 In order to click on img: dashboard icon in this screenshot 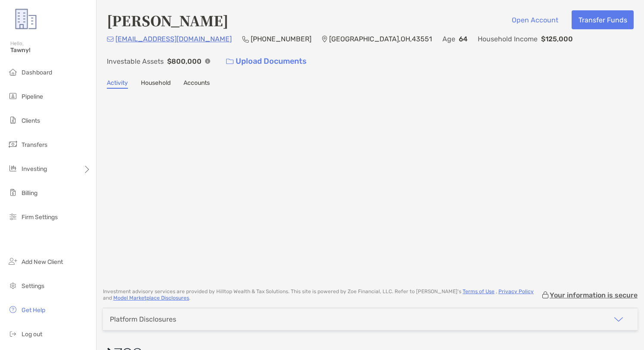, I will do `click(13, 72)`.